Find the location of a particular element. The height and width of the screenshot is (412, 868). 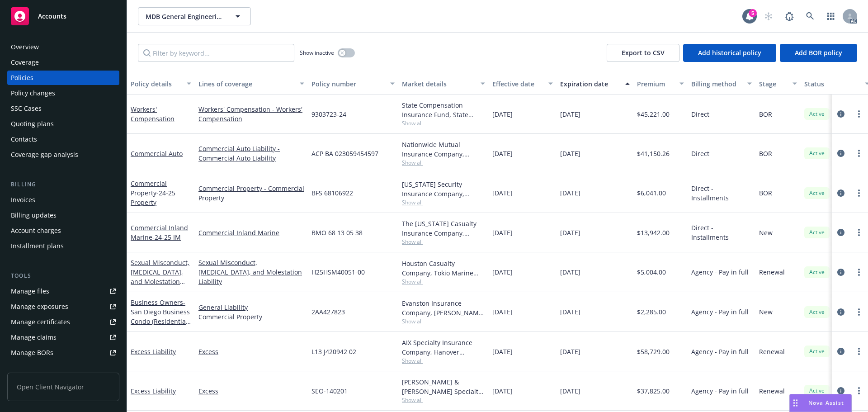

span: $2,285.00 is located at coordinates (651, 311).